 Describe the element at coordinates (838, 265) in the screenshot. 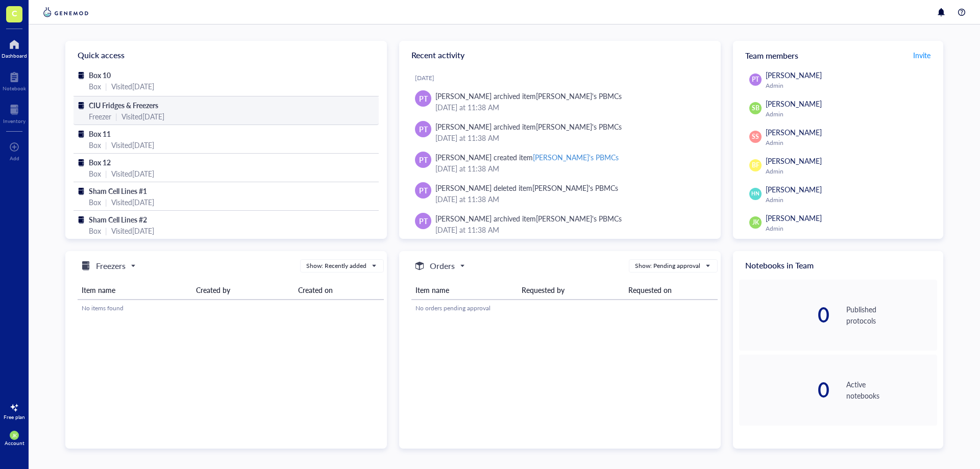

I see `div: Notebooks in Team` at that location.